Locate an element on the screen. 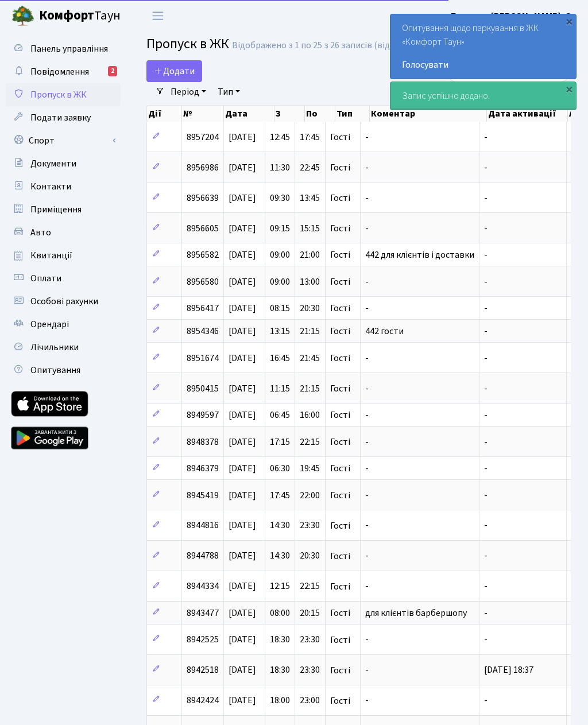 Image resolution: width=588 pixels, height=725 pixels. span: 8942518 is located at coordinates (203, 670).